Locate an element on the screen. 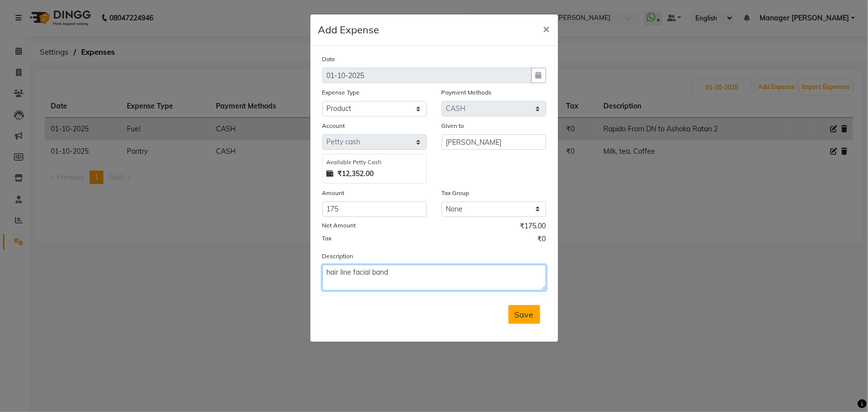 This screenshot has width=868, height=412. h5: Add Expense is located at coordinates (349, 30).